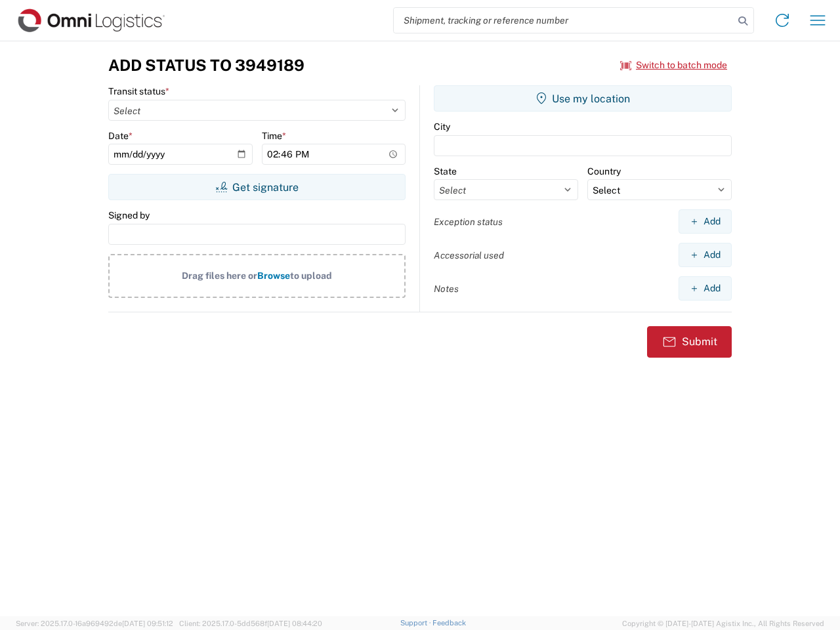 This screenshot has height=630, width=840. What do you see at coordinates (273, 276) in the screenshot?
I see `span: Browse` at bounding box center [273, 276].